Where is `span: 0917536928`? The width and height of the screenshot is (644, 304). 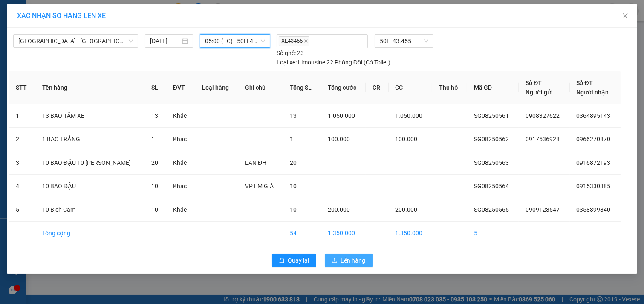 span: 0917536928 is located at coordinates (542, 139).